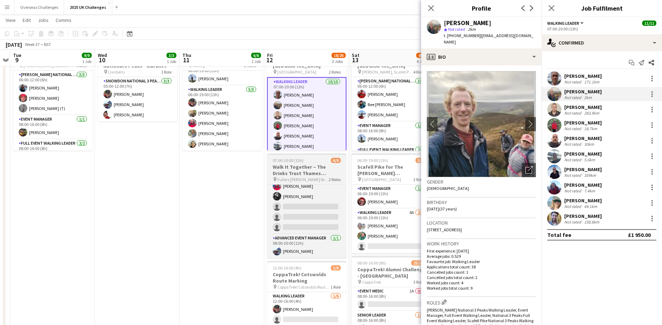 This screenshot has height=325, width=662. What do you see at coordinates (481, 262) in the screenshot?
I see `p: Favourite job: Walking Leader` at bounding box center [481, 262].